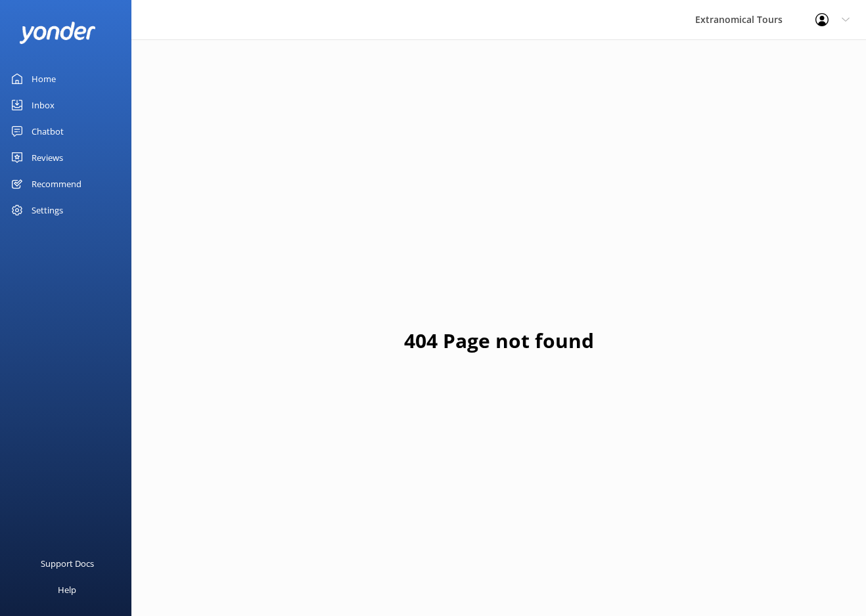 The width and height of the screenshot is (866, 616). I want to click on div: Home, so click(43, 79).